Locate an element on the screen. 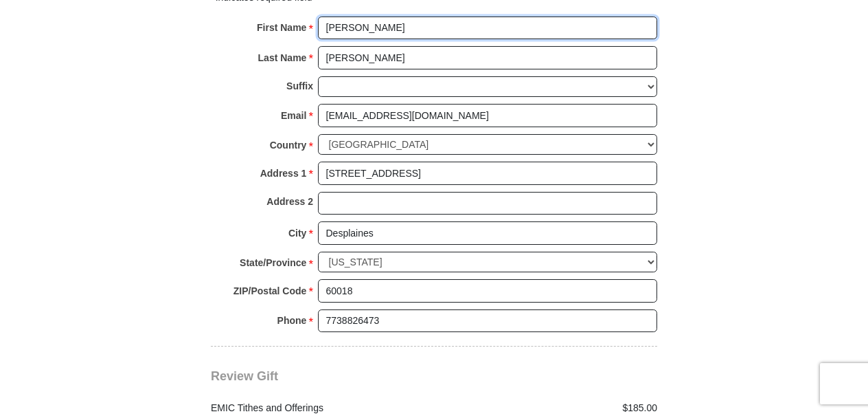 This screenshot has width=868, height=414. strong: City is located at coordinates (297, 233).